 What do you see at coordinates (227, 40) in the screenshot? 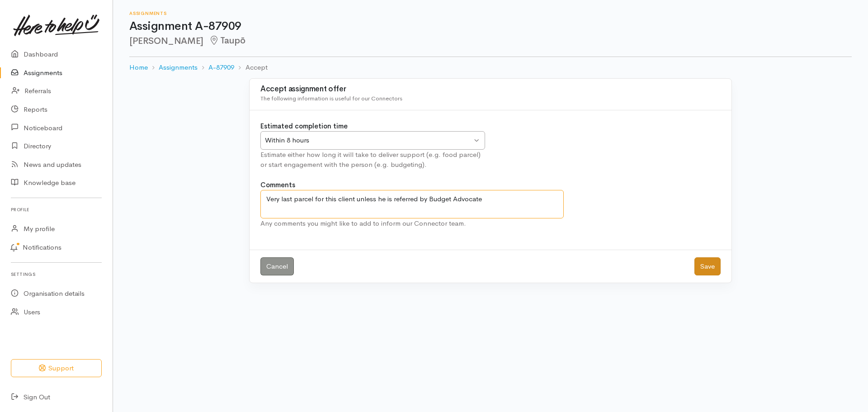
I see `span: Taupō` at bounding box center [227, 40].